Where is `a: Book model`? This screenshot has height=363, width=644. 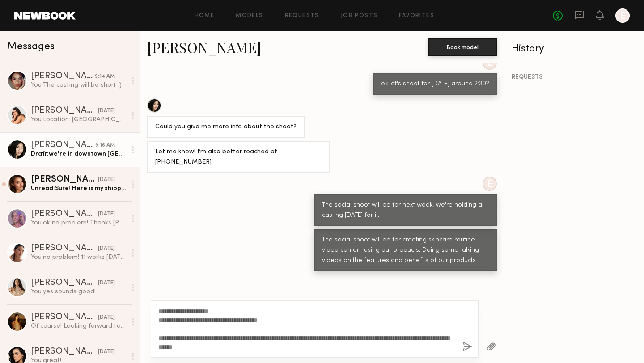 a: Book model is located at coordinates (463, 47).